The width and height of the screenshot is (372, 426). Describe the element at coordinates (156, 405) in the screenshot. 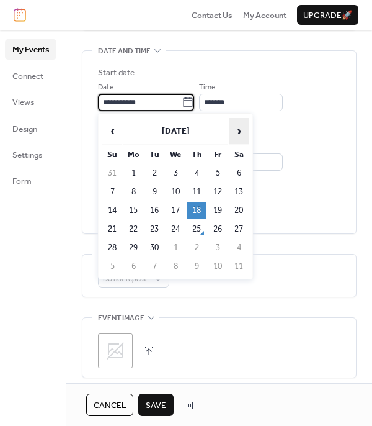

I see `button: Save` at that location.